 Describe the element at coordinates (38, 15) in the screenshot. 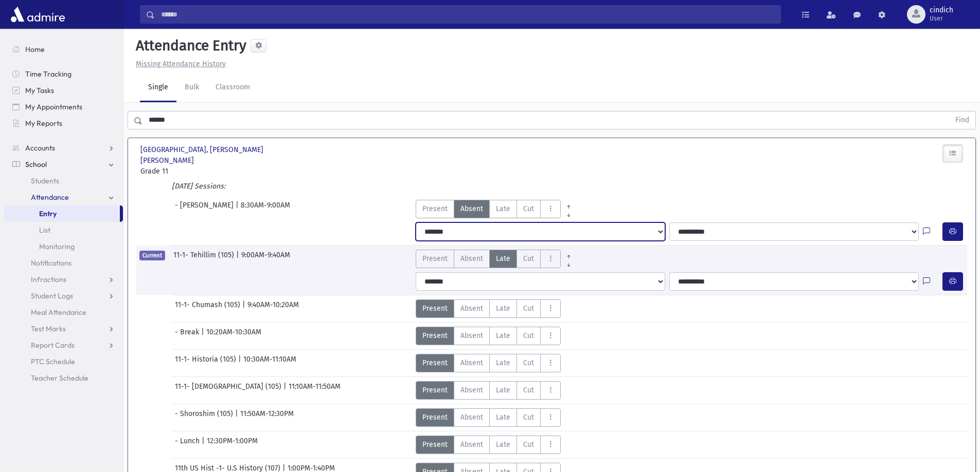

I see `img: AdmirePro` at that location.